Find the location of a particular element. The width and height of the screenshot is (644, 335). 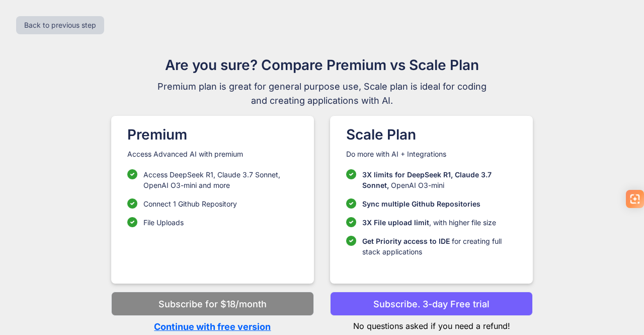

span: 3X File upload limit is located at coordinates (395, 222).